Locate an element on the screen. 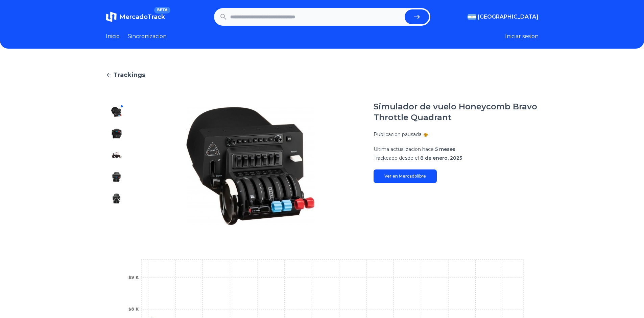 Image resolution: width=644 pixels, height=318 pixels. span: MercadoTrack is located at coordinates (142, 17).